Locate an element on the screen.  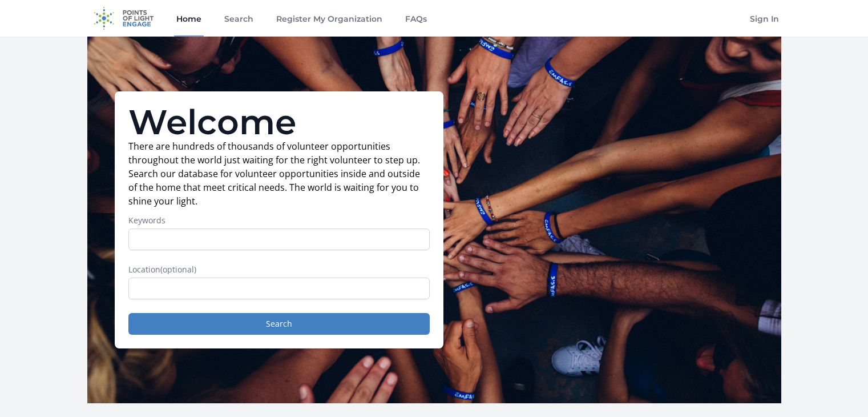
span: (optional) is located at coordinates (178, 269).